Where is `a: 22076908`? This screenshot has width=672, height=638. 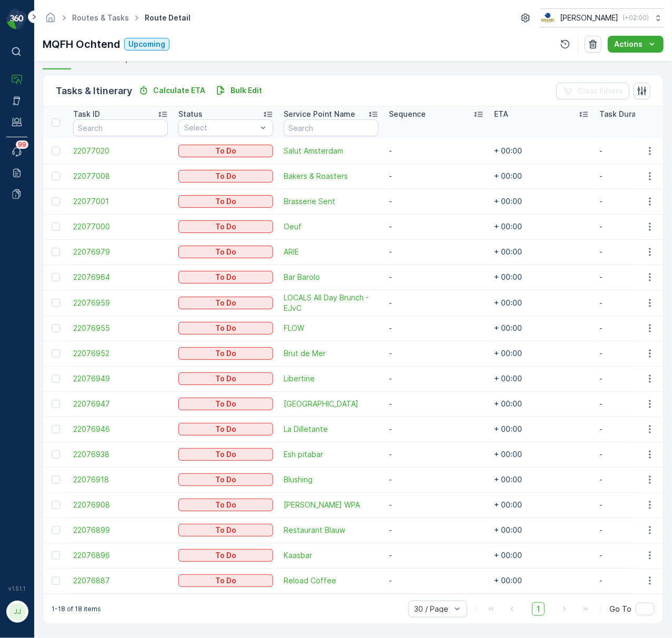
a: 22076908 is located at coordinates (120, 505).